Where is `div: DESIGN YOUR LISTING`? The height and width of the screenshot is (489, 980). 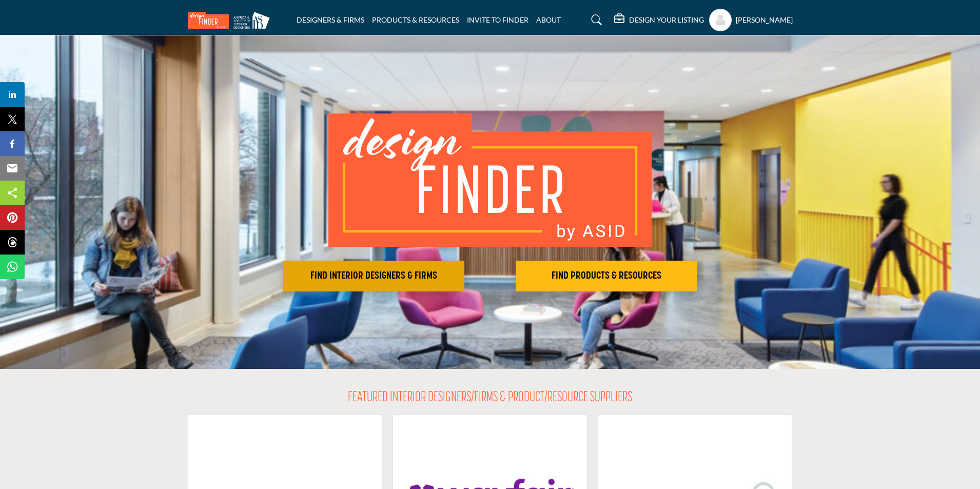 div: DESIGN YOUR LISTING is located at coordinates (659, 20).